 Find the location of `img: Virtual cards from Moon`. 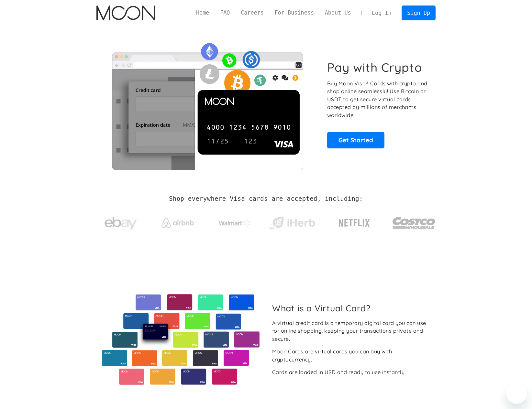

img: Virtual cards from Moon is located at coordinates (181, 340).